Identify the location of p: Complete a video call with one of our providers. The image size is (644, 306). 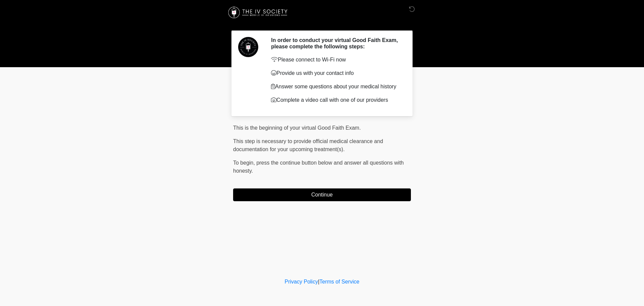
(336, 100).